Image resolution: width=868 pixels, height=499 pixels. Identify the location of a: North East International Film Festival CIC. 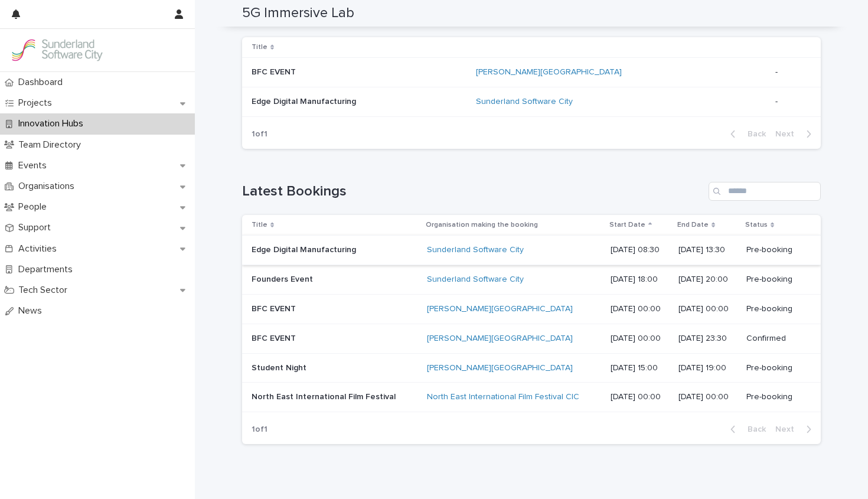
(504, 396).